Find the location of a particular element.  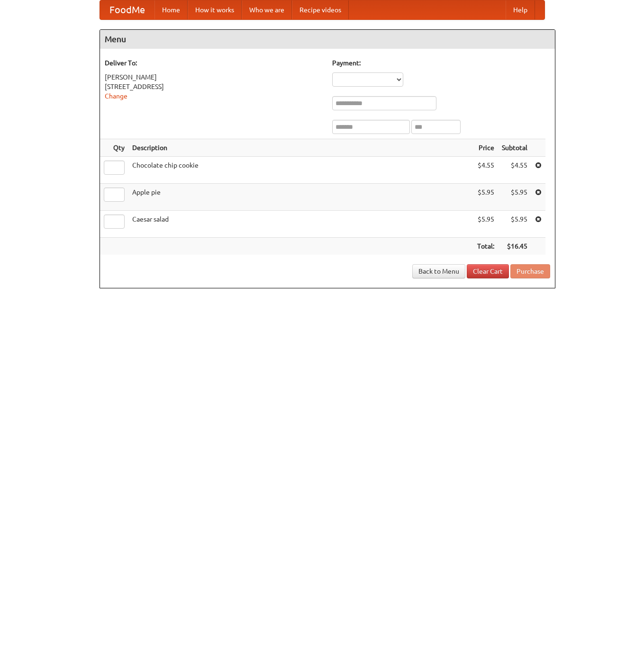

a: Recipe videos is located at coordinates (320, 10).